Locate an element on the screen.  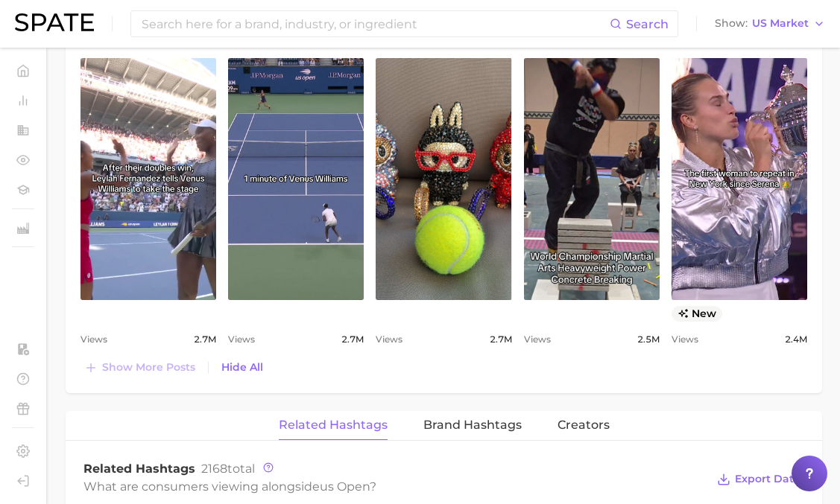
span: Hide All is located at coordinates (242, 367).